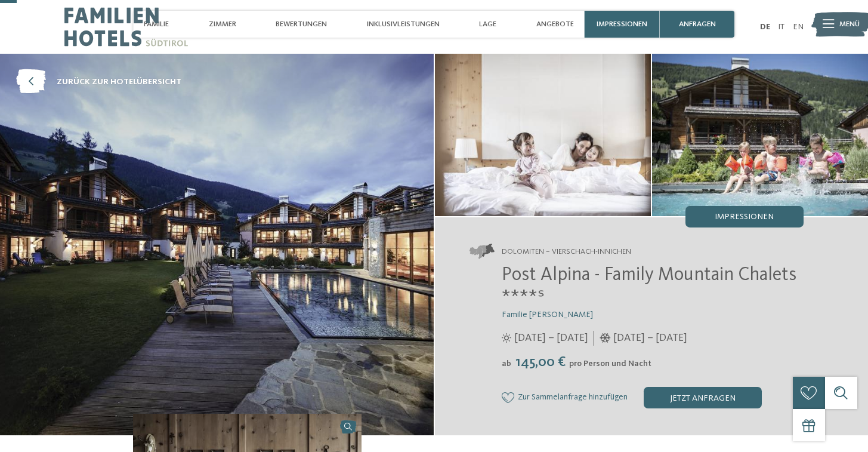  Describe the element at coordinates (703, 398) in the screenshot. I see `div: jetzt anfragen` at that location.